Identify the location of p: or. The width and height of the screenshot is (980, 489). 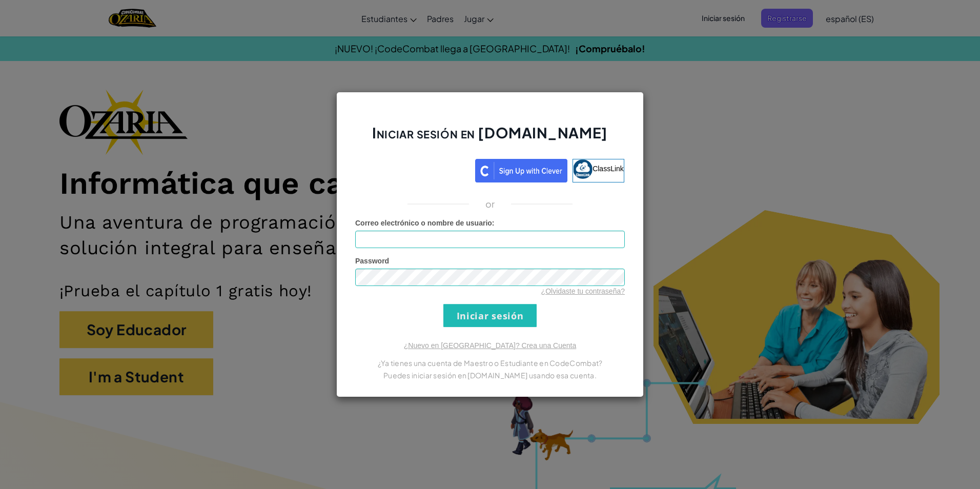
(490, 204).